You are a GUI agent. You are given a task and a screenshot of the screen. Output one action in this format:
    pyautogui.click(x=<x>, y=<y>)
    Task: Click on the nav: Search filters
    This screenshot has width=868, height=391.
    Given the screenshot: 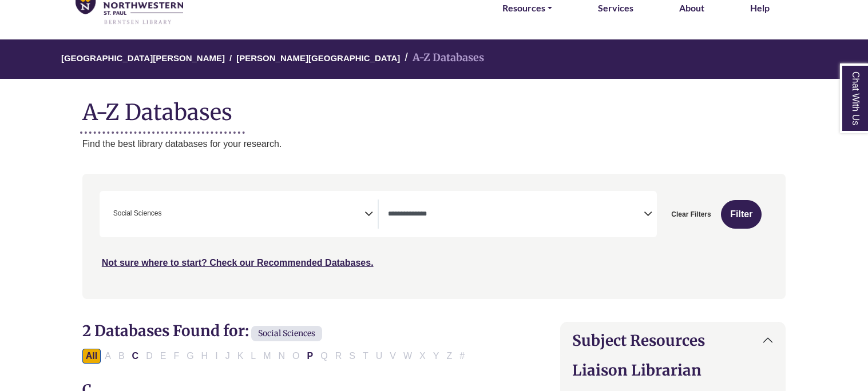 What is the action you would take?
    pyautogui.click(x=433, y=236)
    